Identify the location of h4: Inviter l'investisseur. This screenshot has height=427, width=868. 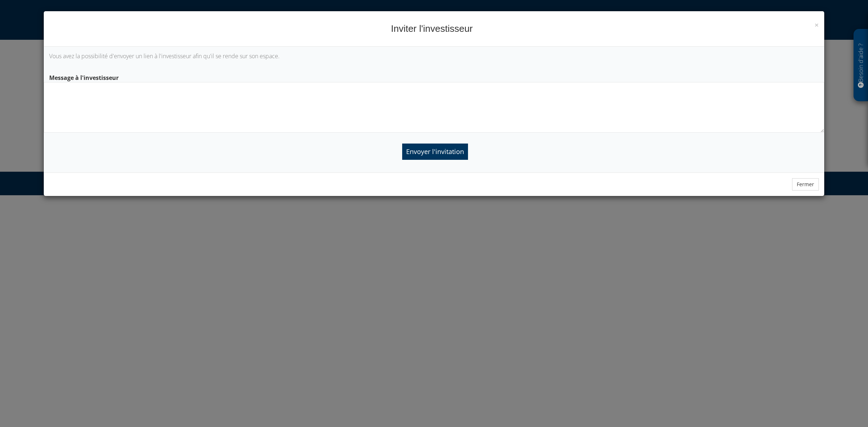
(434, 28).